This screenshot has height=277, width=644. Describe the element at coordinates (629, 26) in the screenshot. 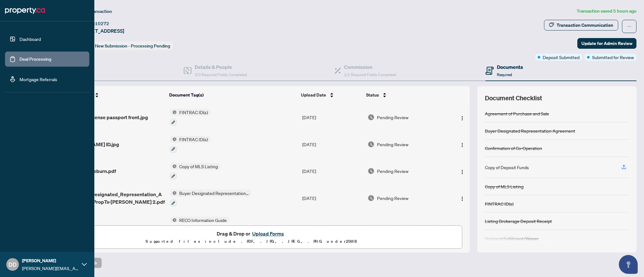

I see `span: ellipsis` at that location.